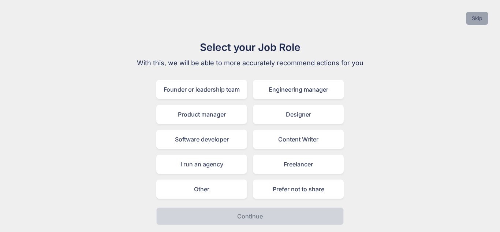 The width and height of the screenshot is (500, 232). What do you see at coordinates (299, 189) in the screenshot?
I see `div: Prefer not to share` at bounding box center [299, 189].